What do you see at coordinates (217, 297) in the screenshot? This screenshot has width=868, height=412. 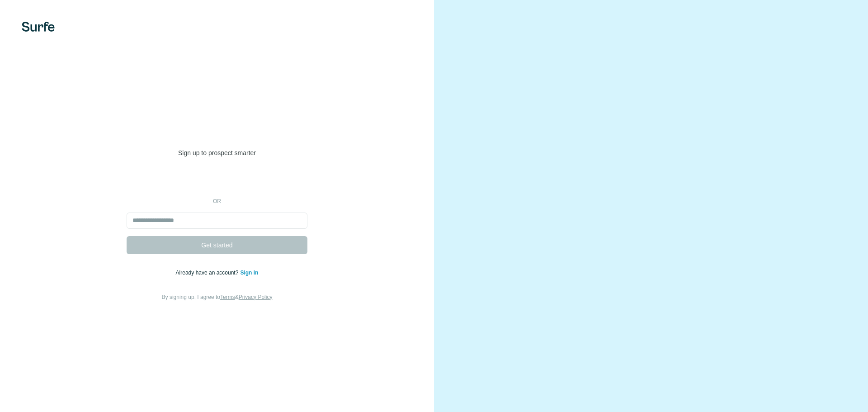 I see `span: By signing up, I agree to &` at bounding box center [217, 297].